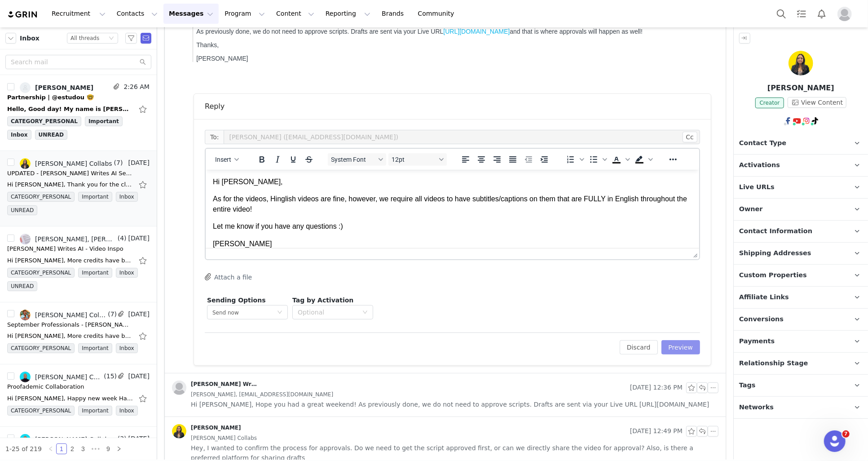 This screenshot has height=461, width=868. Describe the element at coordinates (775, 232) in the screenshot. I see `span: Contact Information` at that location.